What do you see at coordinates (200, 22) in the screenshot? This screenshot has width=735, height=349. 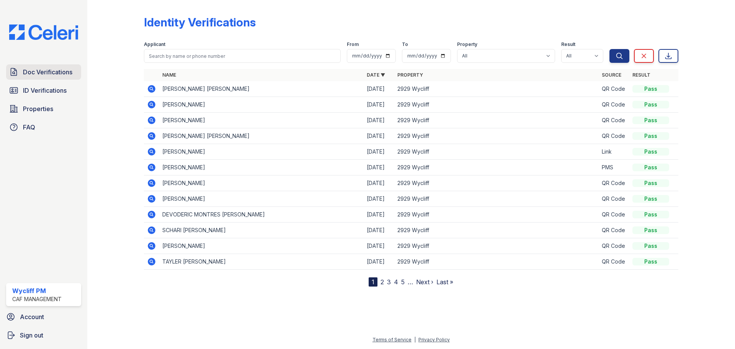 I see `div: Identity Verifications` at bounding box center [200, 22].